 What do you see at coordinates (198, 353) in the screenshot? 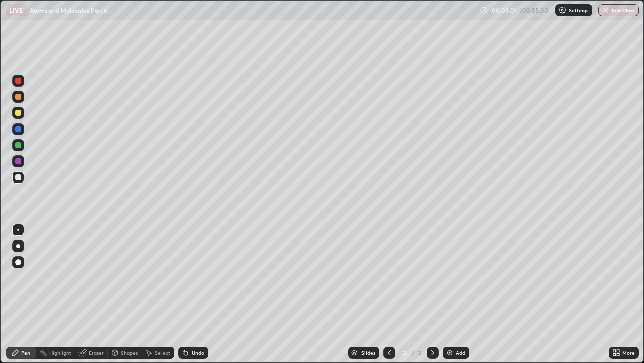
I see `div: Undo` at bounding box center [198, 353].